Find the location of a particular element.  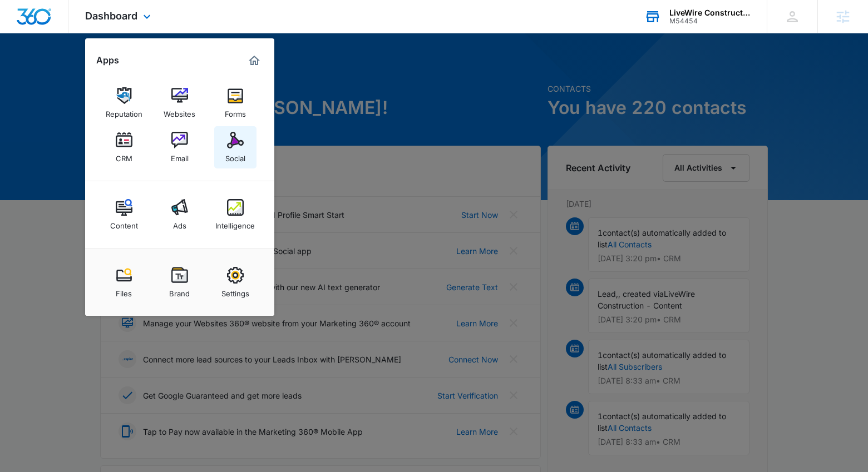

a: Email is located at coordinates (180, 147).